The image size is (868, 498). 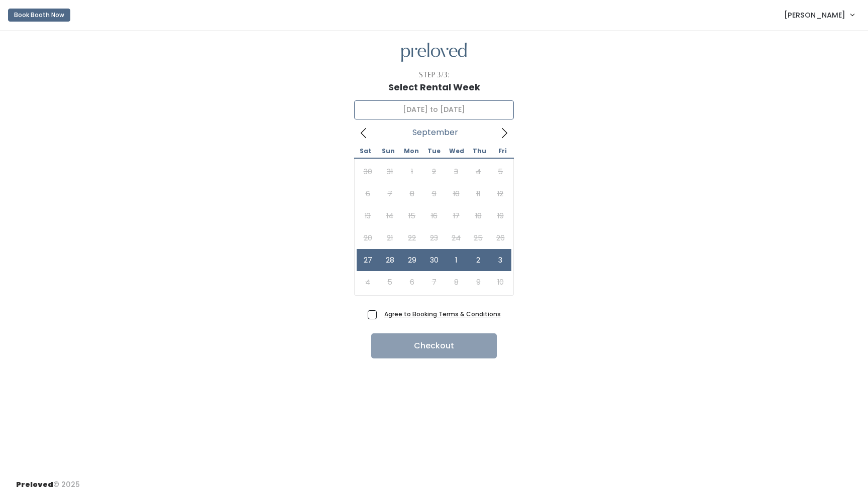 I want to click on span: Mon, so click(x=411, y=151).